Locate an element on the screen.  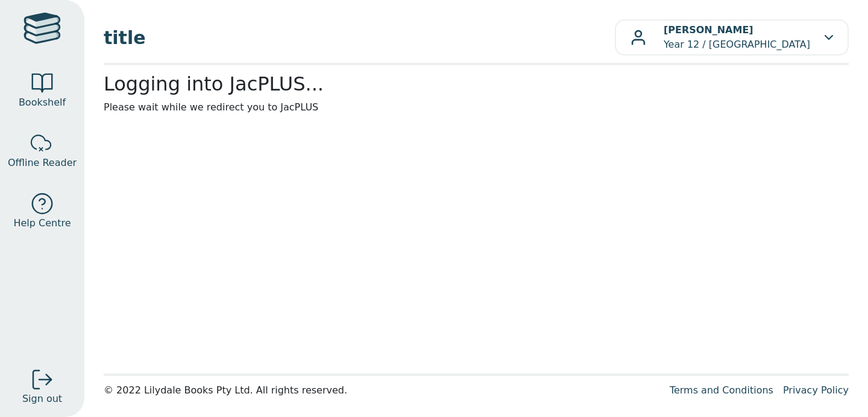
span: title is located at coordinates (360, 38).